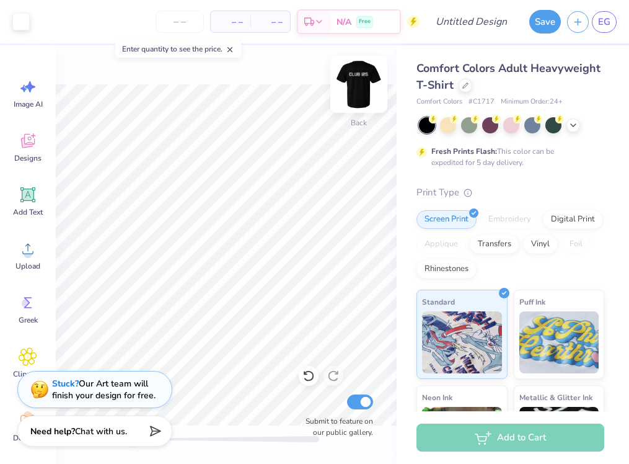 The height and width of the screenshot is (464, 629). Describe the element at coordinates (604, 22) in the screenshot. I see `a: EG` at that location.